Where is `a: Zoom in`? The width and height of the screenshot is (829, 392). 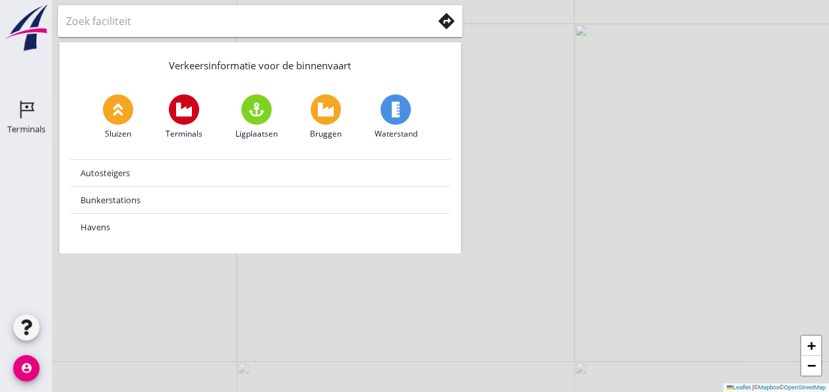 a: Zoom in is located at coordinates (812, 346).